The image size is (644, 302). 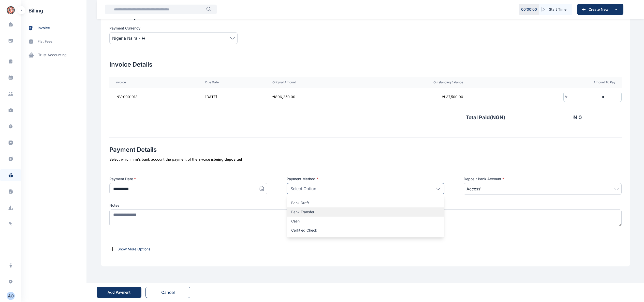 What do you see at coordinates (545, 82) in the screenshot?
I see `th: Amount To Pay` at bounding box center [545, 82].